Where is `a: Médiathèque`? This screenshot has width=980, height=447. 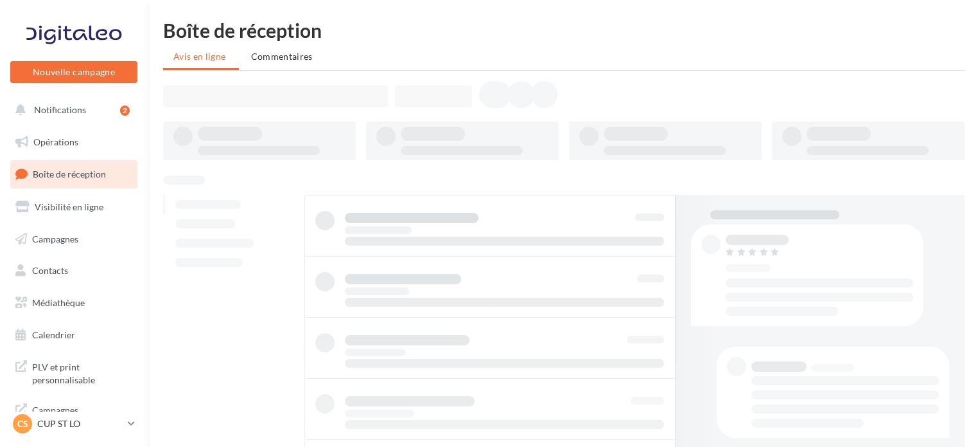 a: Médiathèque is located at coordinates (74, 303).